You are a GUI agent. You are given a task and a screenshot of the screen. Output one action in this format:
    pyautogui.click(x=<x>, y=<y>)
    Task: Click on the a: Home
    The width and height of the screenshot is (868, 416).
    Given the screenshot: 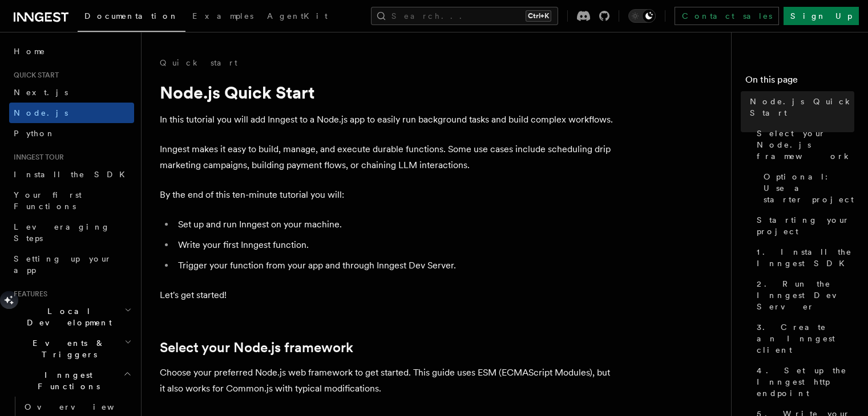 What is the action you would take?
    pyautogui.click(x=71, y=51)
    